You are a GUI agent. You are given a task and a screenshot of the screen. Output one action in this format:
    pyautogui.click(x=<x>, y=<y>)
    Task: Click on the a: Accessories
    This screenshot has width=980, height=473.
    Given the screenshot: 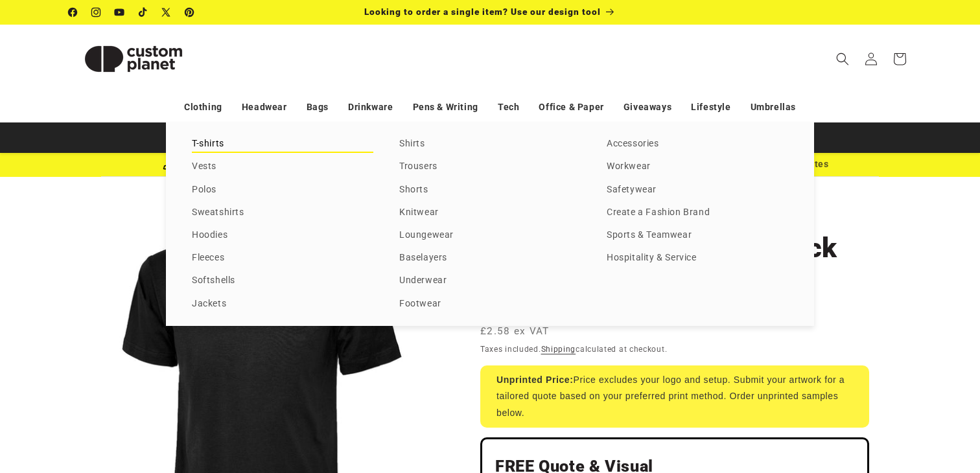 What is the action you would take?
    pyautogui.click(x=697, y=144)
    